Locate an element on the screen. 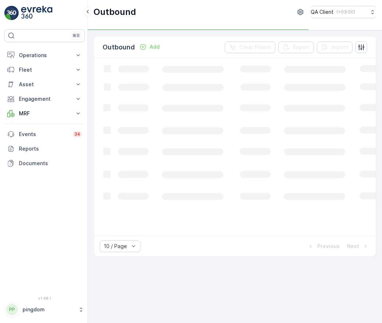  button: Previous is located at coordinates (323, 246).